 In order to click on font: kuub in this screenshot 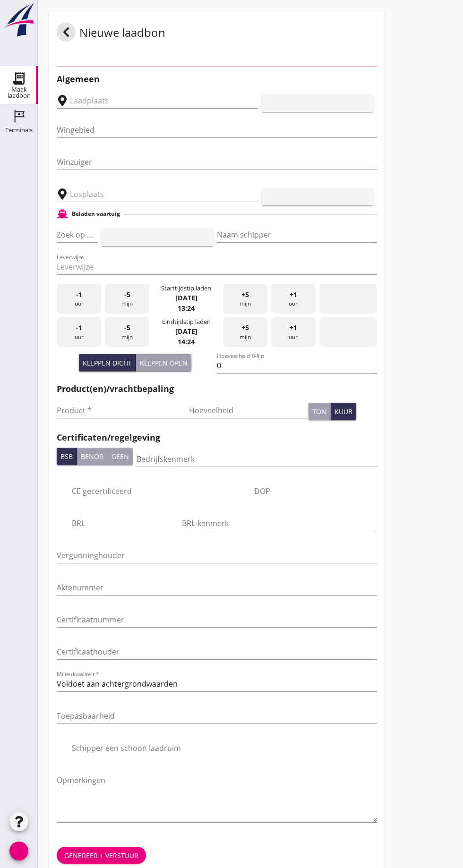, I will do `click(343, 411)`.